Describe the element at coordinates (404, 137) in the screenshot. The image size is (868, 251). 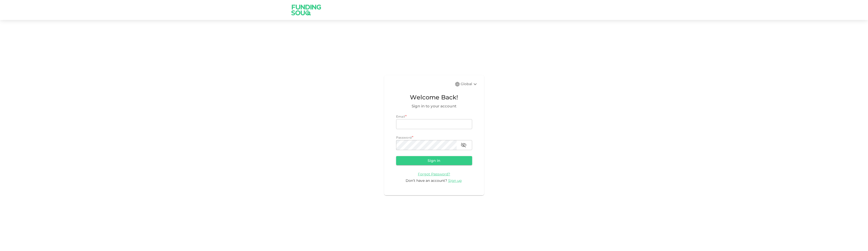
I see `span: Password` at that location.